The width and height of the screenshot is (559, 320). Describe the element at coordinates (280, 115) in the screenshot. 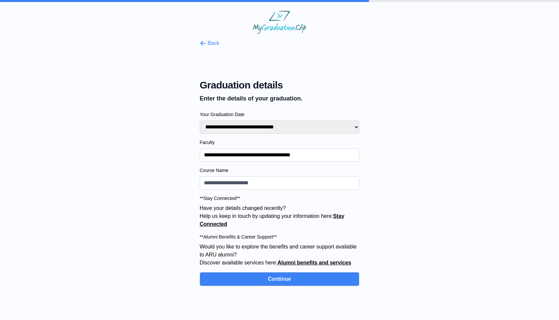

I see `label: Your Graduation Date` at that location.